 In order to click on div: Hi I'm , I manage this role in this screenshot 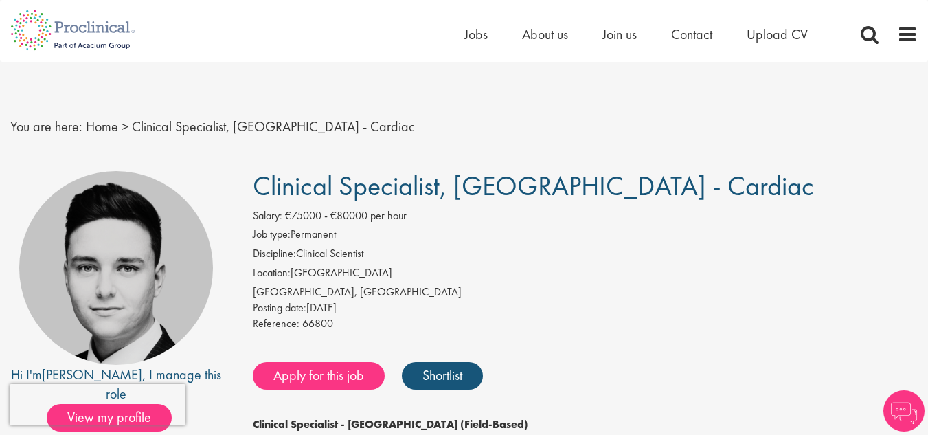, I will do `click(116, 384)`.